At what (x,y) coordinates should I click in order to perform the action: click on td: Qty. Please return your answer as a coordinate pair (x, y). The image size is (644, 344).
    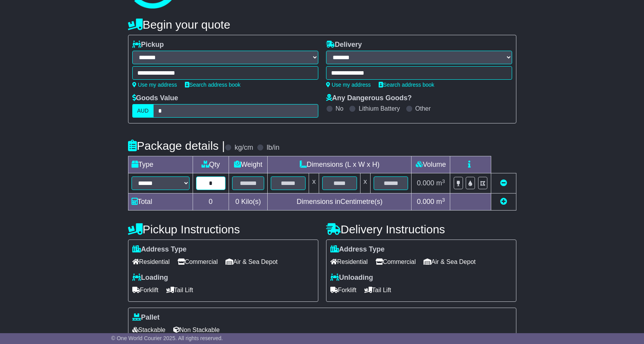
    Looking at the image, I should click on (210, 165).